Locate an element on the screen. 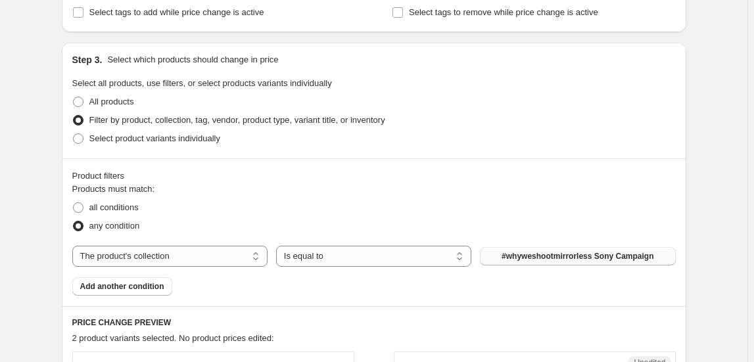  span: Select tags to remove while price change is active is located at coordinates (504, 12).